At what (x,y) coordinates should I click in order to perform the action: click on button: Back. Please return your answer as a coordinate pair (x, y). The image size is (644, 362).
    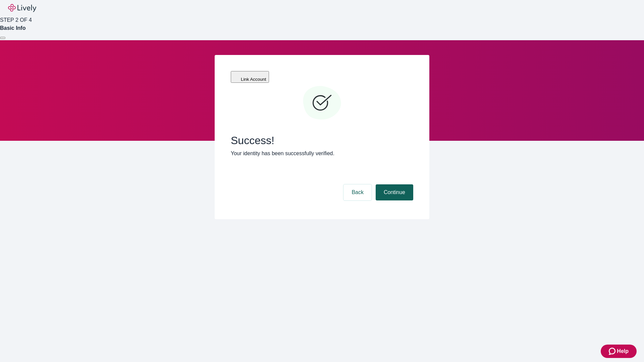
    Looking at the image, I should click on (357, 192).